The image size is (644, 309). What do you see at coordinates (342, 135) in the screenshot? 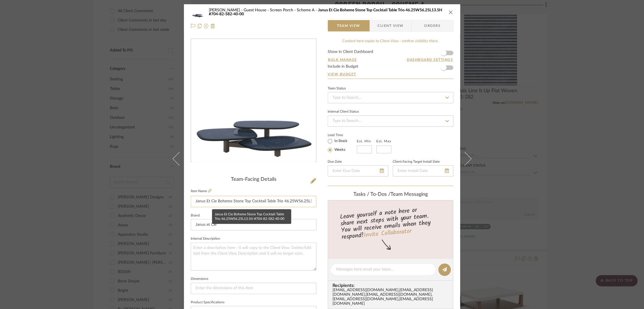
I see `label: Lead Time` at bounding box center [342, 135].